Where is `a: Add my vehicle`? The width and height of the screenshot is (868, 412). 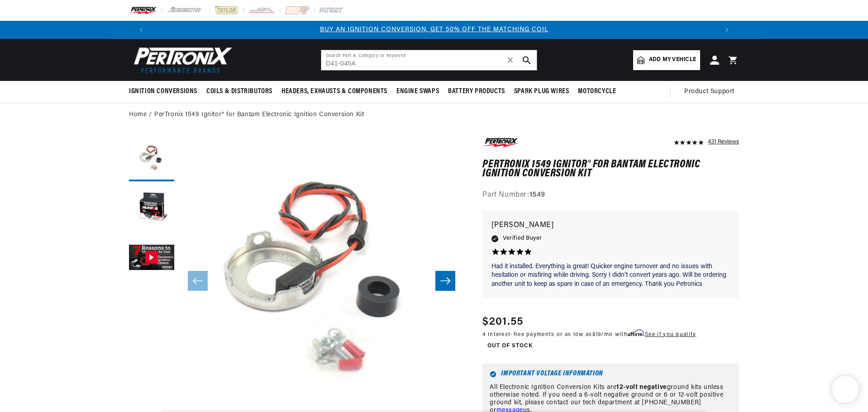
a: Add my vehicle is located at coordinates (666, 60).